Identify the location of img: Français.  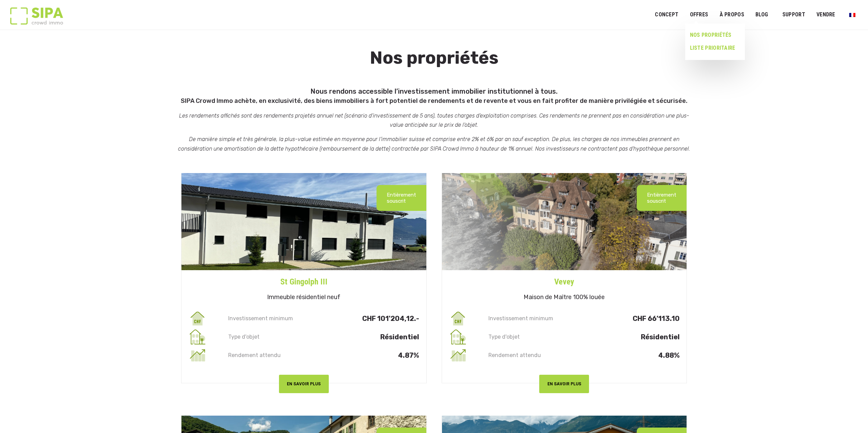
(852, 15).